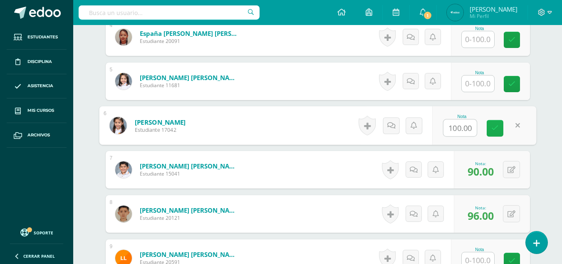 Image resolution: width=562 pixels, height=264 pixels. What do you see at coordinates (37, 231) in the screenshot?
I see `a: Soporte` at bounding box center [37, 231].